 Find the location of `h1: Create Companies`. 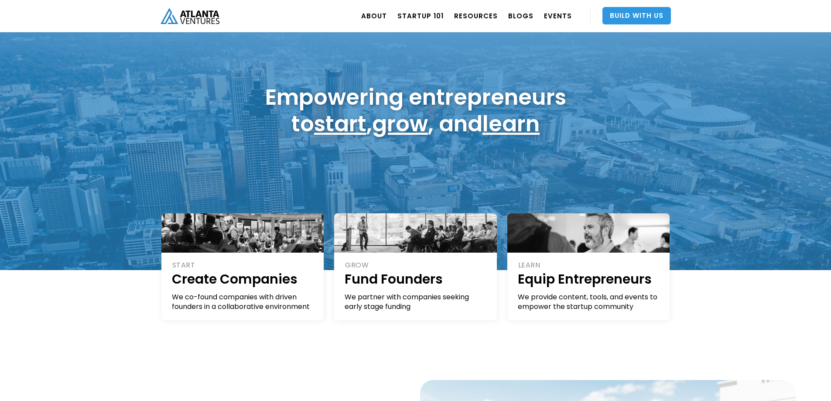

h1: Create Companies is located at coordinates (243, 279).